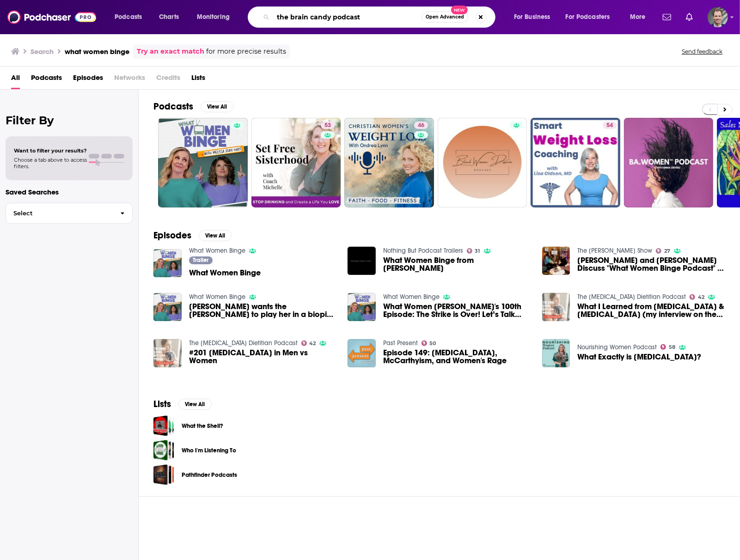 The width and height of the screenshot is (740, 560). I want to click on a: #201 Binge Eating in Men vs Women, so click(167, 354).